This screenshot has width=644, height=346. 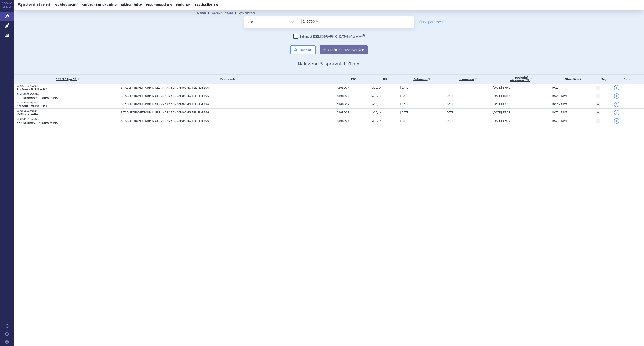 What do you see at coordinates (201, 13) in the screenshot?
I see `a: Domů` at bounding box center [201, 13].